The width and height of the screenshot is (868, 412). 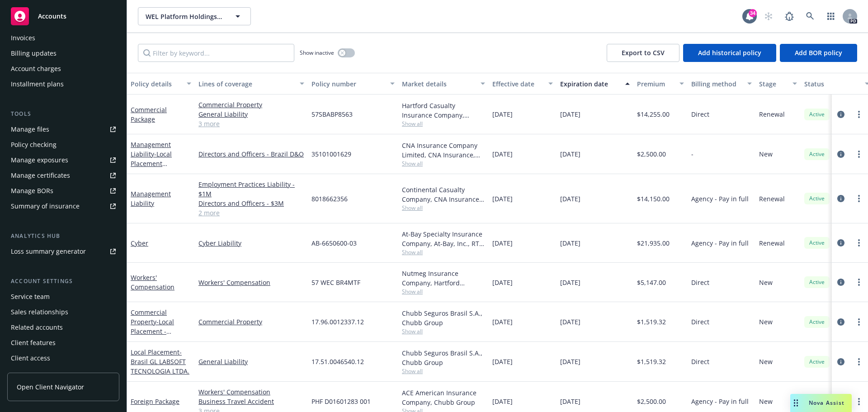 What do you see at coordinates (30, 129) in the screenshot?
I see `div: Manage files` at bounding box center [30, 129].